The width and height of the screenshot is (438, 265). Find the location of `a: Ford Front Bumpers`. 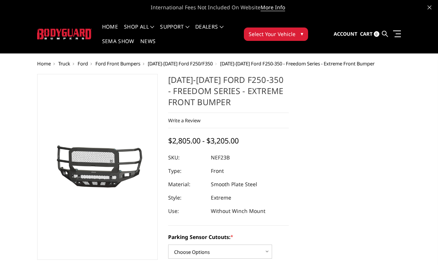

a: Ford Front Bumpers is located at coordinates (118, 63).